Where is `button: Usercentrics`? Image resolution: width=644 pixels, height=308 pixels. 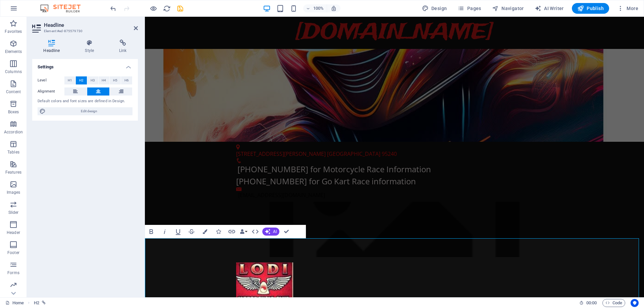 button: Usercentrics is located at coordinates (635, 303).